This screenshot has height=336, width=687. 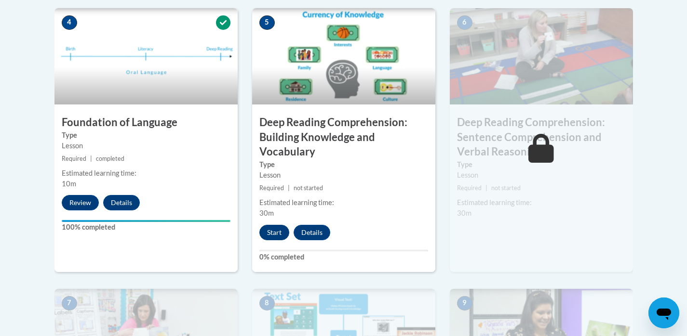 What do you see at coordinates (344, 137) in the screenshot?
I see `h3: Deep Reading Comprehension: Building Knowledge and Vocabulary` at bounding box center [344, 137].